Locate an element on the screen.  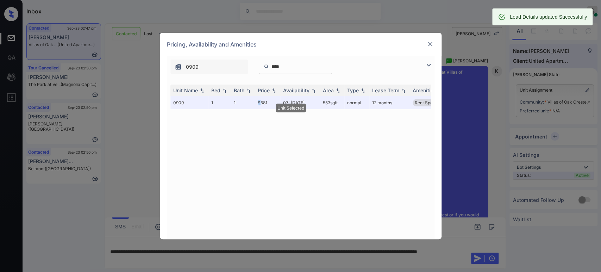
td: normal is located at coordinates (357, 102).